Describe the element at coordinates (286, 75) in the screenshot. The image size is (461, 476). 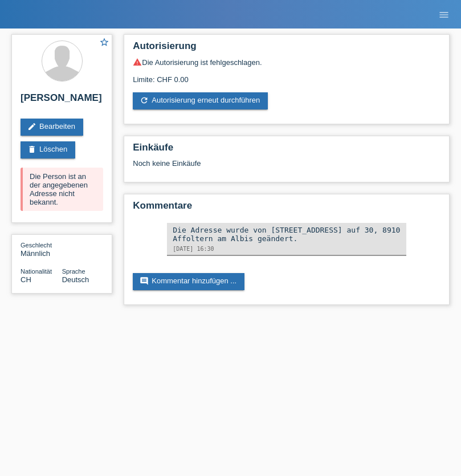
I see `div: Limite: CHF 0.00` at that location.